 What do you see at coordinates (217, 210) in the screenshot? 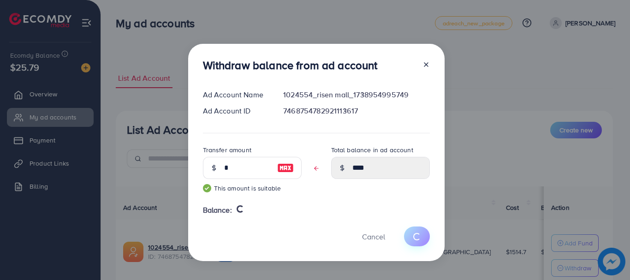
I see `span: Balance:` at bounding box center [217, 210].